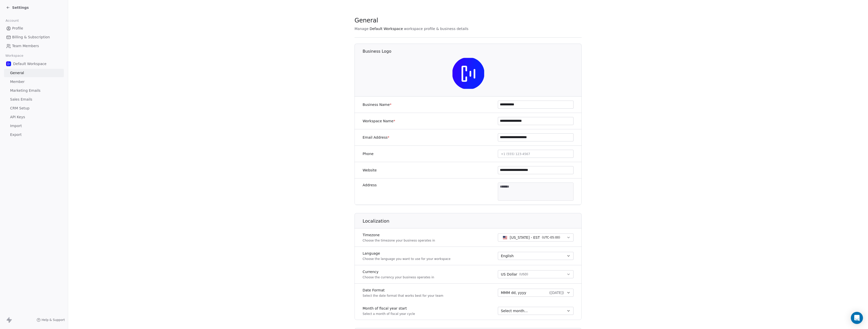 The image size is (868, 329). Describe the element at coordinates (17, 117) in the screenshot. I see `span: API Keys` at that location.